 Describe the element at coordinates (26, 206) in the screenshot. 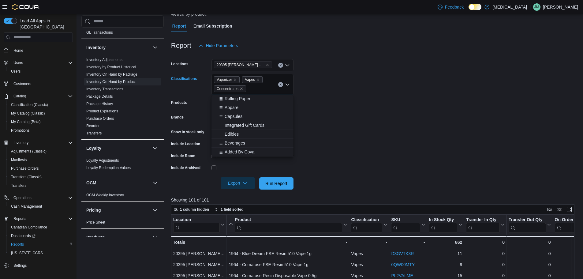

I see `a: Cash Management` at that location.